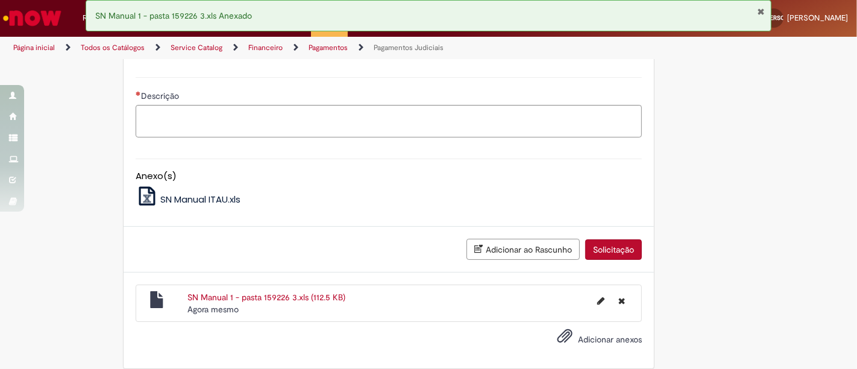  Describe the element at coordinates (610, 339) in the screenshot. I see `span: Adicionar anexos` at that location.